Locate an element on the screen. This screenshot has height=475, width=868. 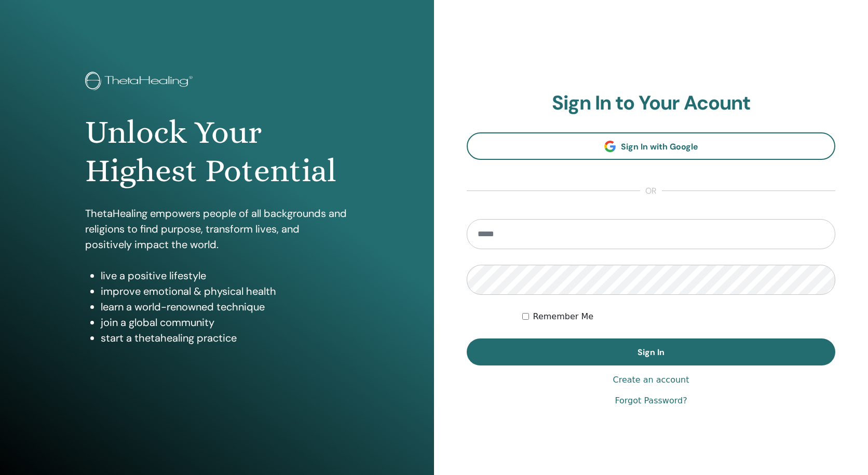
h2: Sign In to Your Acount is located at coordinates (651, 103).